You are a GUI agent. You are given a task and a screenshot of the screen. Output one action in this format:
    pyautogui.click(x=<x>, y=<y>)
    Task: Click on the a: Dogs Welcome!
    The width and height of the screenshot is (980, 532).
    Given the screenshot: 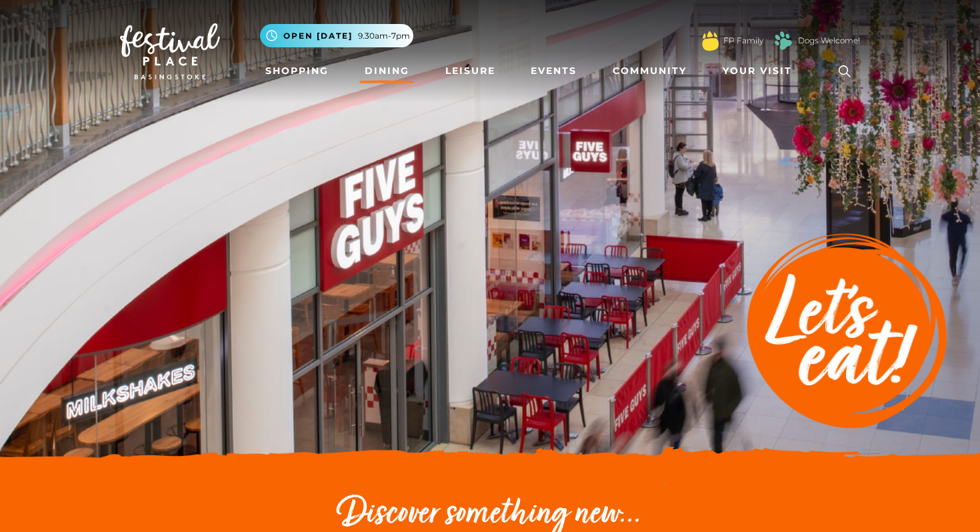 What is the action you would take?
    pyautogui.click(x=829, y=41)
    